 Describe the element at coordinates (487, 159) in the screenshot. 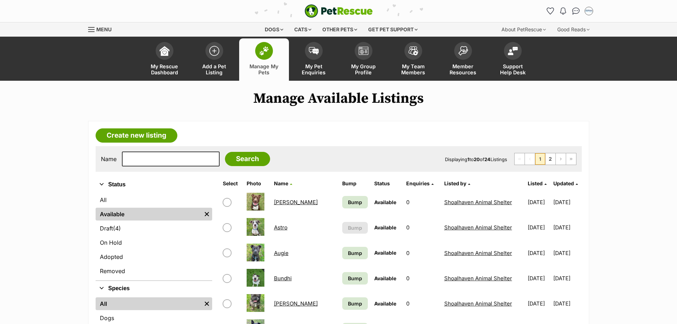

I see `strong: 24` at that location.